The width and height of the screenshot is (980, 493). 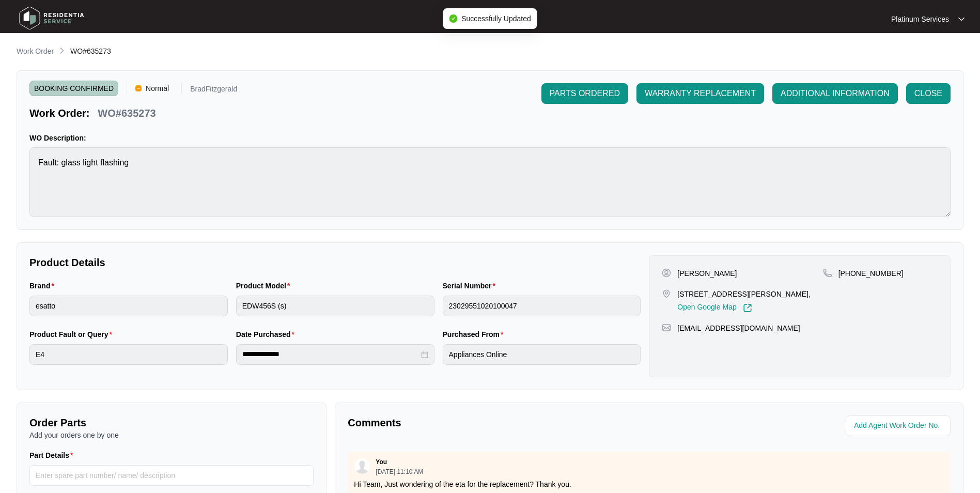 I want to click on button: ADDITIONAL INFORMATION, so click(x=835, y=94).